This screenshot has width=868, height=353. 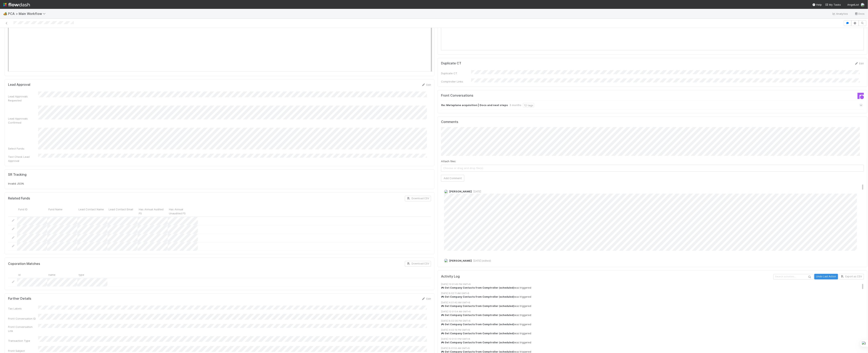 I want to click on div: Comptroller Links, so click(x=456, y=82).